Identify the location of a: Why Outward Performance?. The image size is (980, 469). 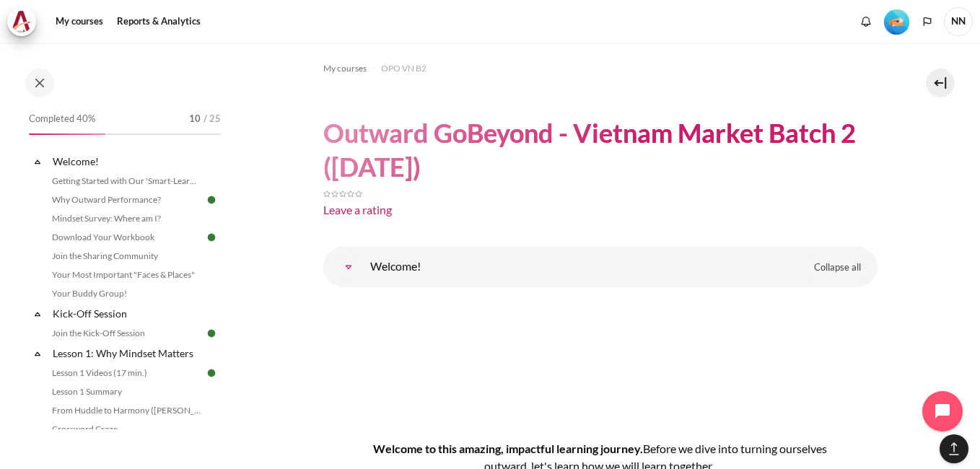
(126, 200).